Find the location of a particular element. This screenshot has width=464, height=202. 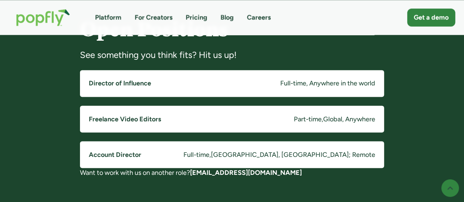

a: Blog is located at coordinates (227, 17).